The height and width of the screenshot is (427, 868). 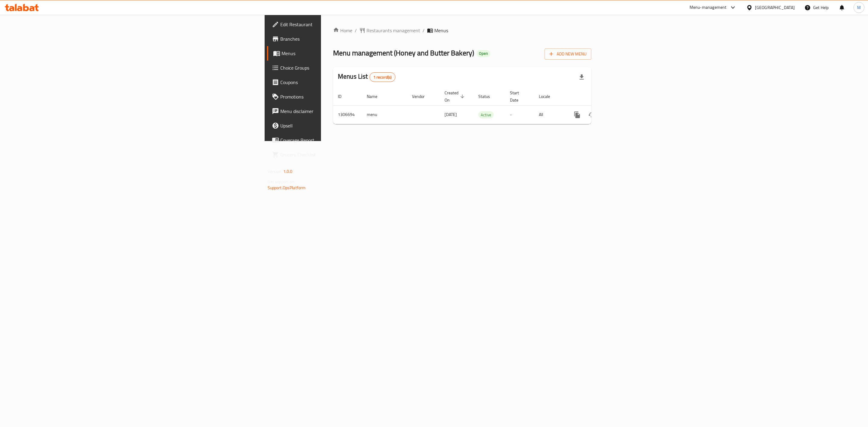 What do you see at coordinates (338, 53) in the screenshot?
I see `a: Menus` at bounding box center [338, 53].